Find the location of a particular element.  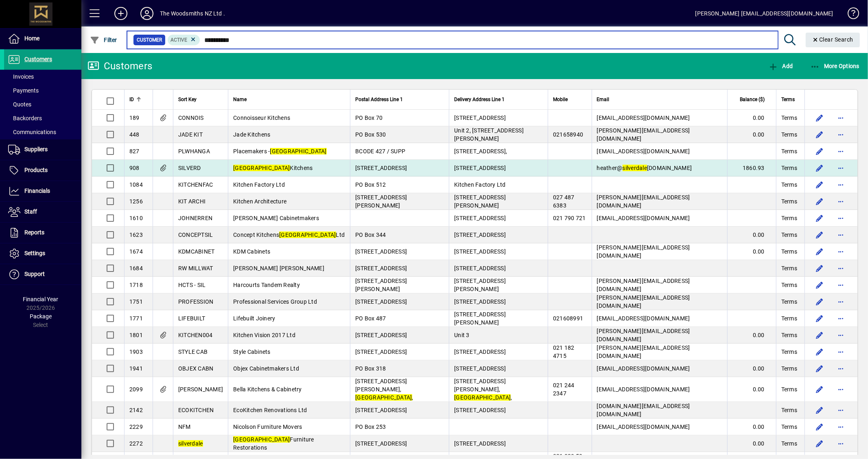

mat-chip: Activation Status: Active is located at coordinates (184, 40).